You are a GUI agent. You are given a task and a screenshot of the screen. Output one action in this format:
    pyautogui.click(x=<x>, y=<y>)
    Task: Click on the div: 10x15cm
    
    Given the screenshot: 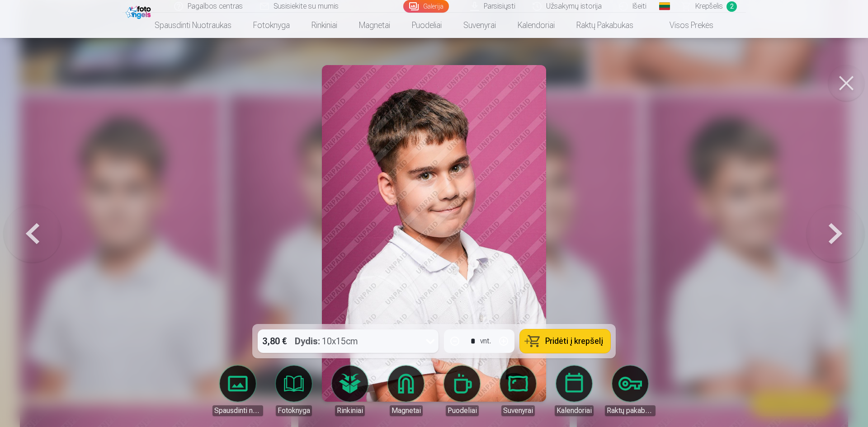 What is the action you would take?
    pyautogui.click(x=326, y=342)
    